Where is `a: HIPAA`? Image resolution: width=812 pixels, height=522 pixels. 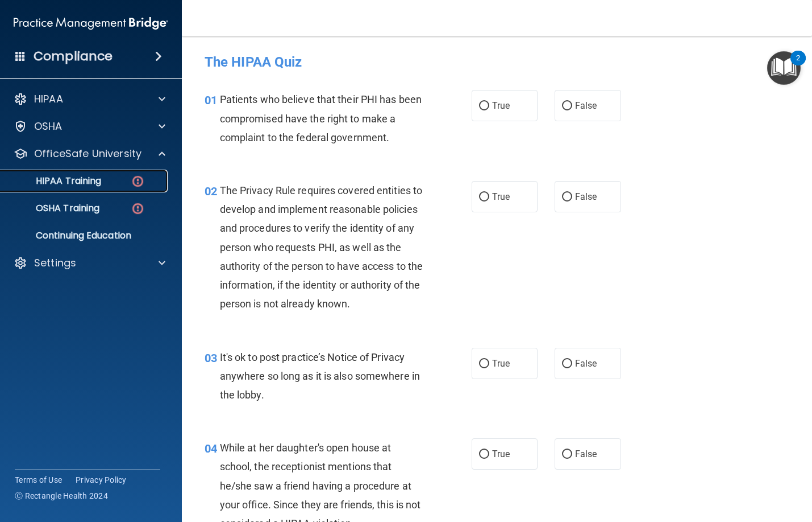 a: HIPAA is located at coordinates (89, 99).